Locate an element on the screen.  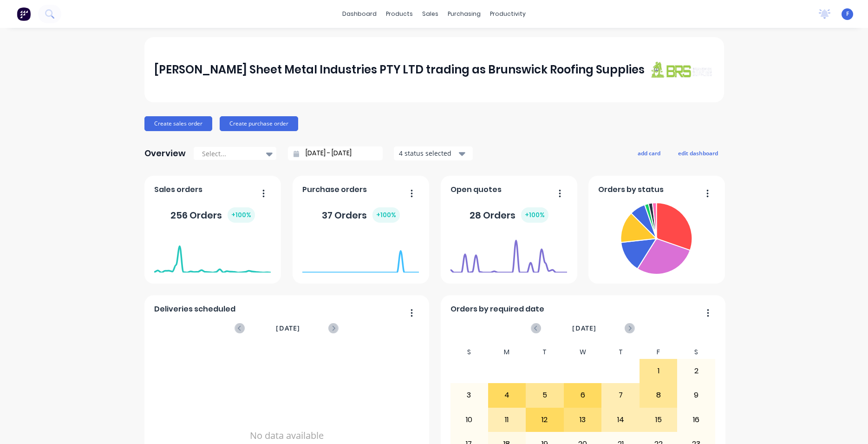
div: 4 is located at coordinates (507, 395).